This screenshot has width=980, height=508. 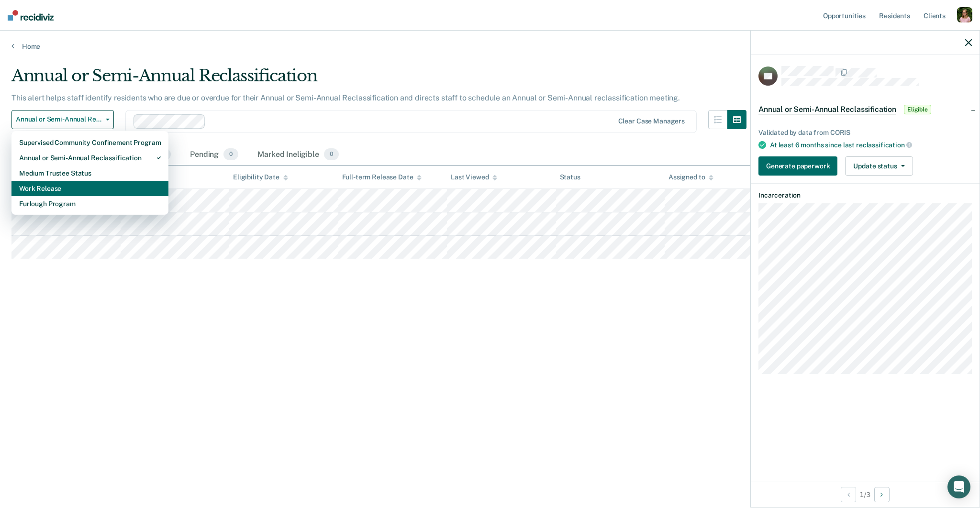 What do you see at coordinates (917, 109) in the screenshot?
I see `span: Eligible` at bounding box center [917, 109].